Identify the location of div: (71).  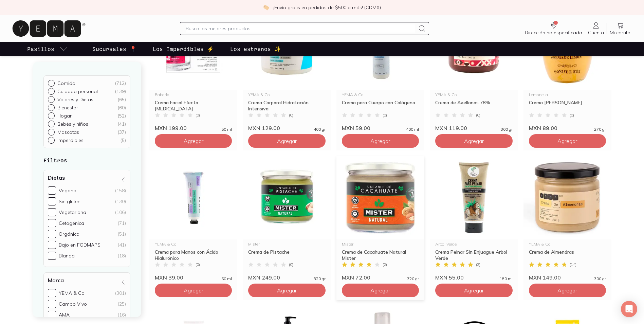
(122, 223).